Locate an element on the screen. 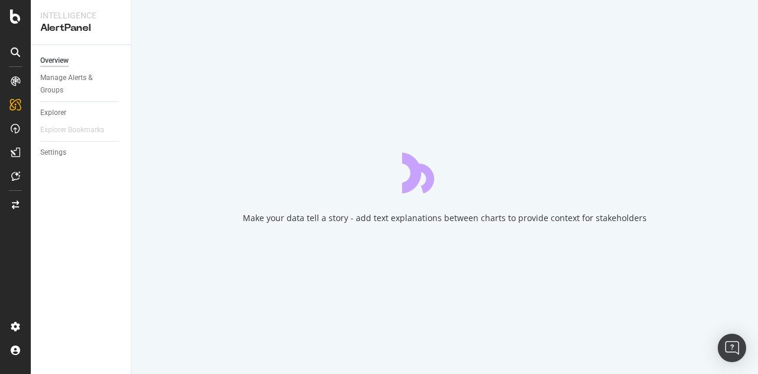 This screenshot has height=374, width=758. div: Open Intercom Messenger is located at coordinates (732, 348).